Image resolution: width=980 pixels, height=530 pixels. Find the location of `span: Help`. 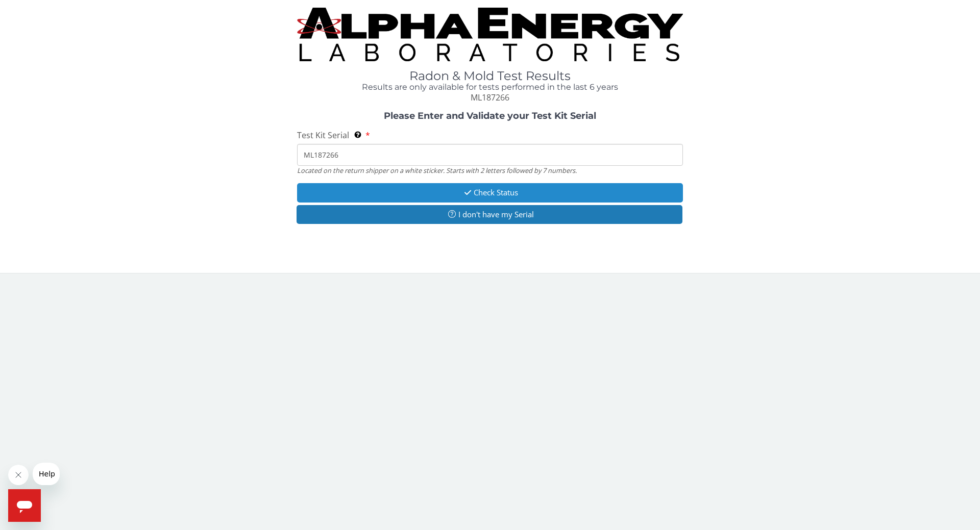

span: Help is located at coordinates (14, 12).